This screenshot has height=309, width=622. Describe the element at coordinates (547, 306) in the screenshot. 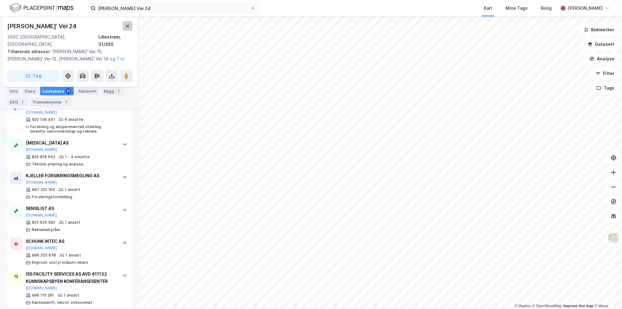

I see `a: OpenStreetMap` at that location.